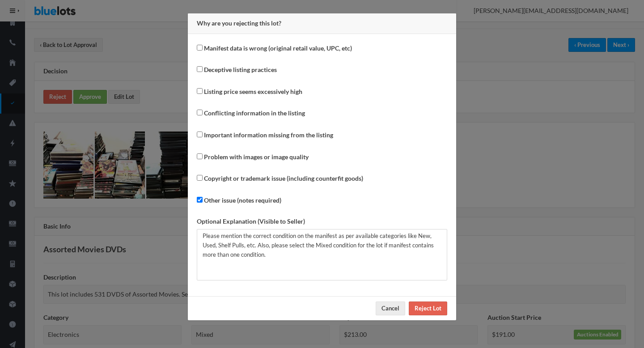 Image resolution: width=644 pixels, height=348 pixels. Describe the element at coordinates (428, 308) in the screenshot. I see `input: Reject Lot` at that location.